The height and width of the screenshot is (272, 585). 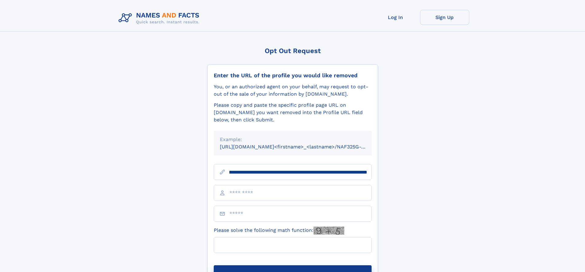 What do you see at coordinates (293, 51) in the screenshot?
I see `div: Opt Out Request` at bounding box center [293, 51].